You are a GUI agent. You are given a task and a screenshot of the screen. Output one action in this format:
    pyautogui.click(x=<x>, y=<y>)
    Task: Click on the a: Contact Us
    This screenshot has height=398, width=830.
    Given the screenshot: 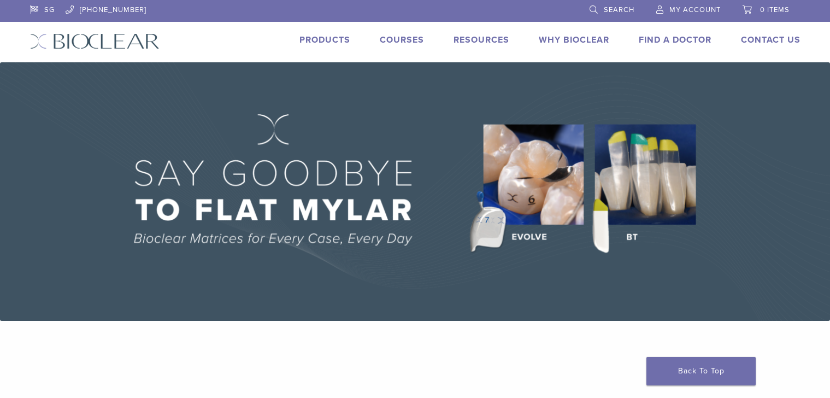 What is the action you would take?
    pyautogui.click(x=771, y=40)
    